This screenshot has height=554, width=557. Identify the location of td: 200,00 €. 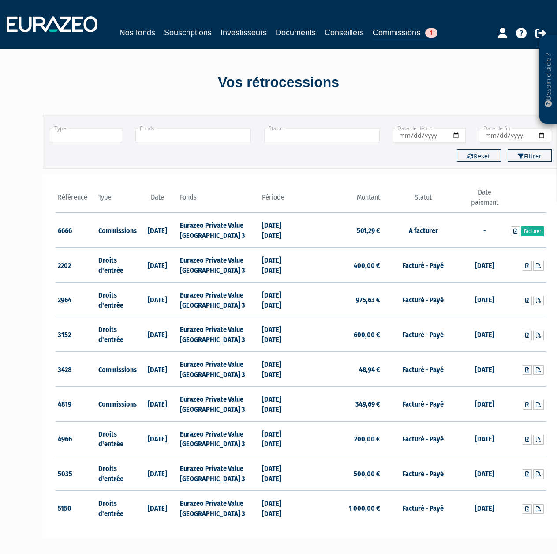
(342, 438).